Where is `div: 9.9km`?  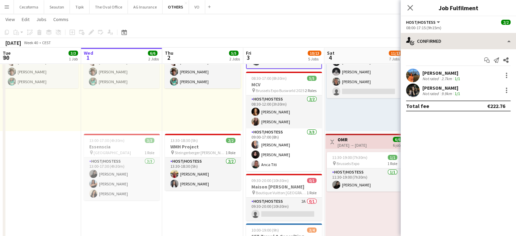
div: 9.9km is located at coordinates (446, 93).